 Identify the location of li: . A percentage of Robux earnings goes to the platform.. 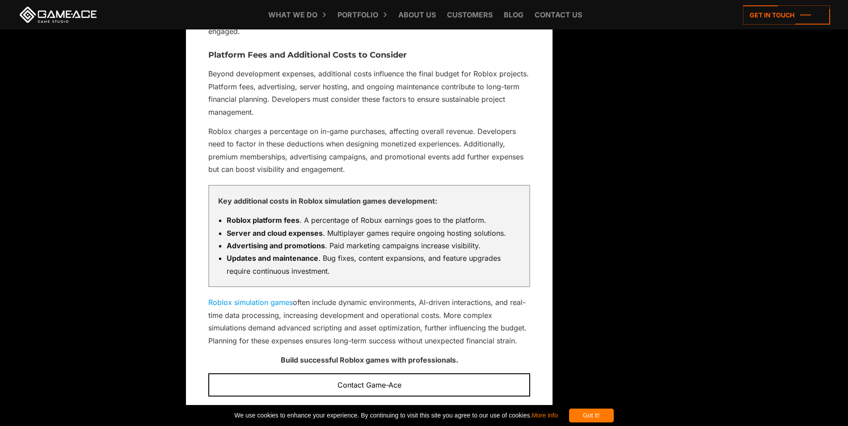
(373, 220).